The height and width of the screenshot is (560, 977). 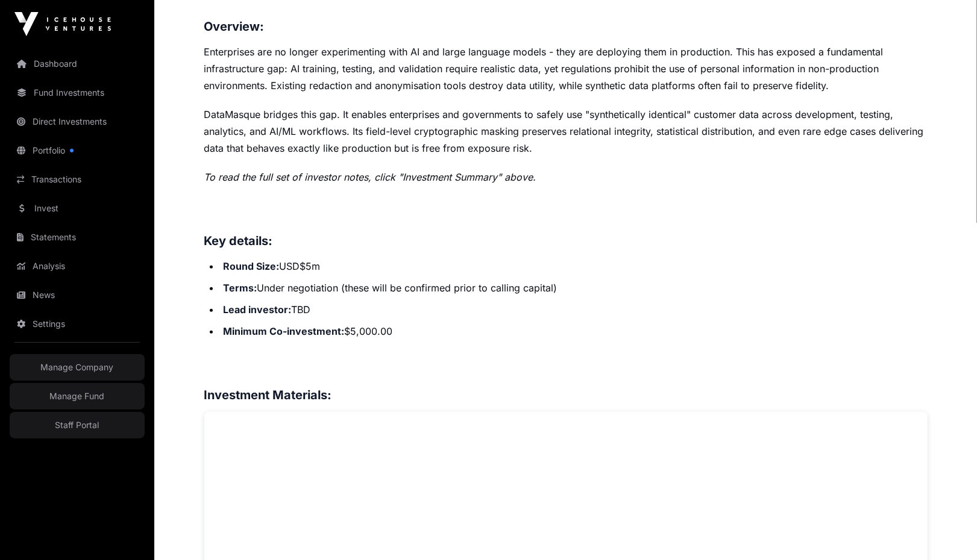 I want to click on a: Transactions, so click(x=77, y=180).